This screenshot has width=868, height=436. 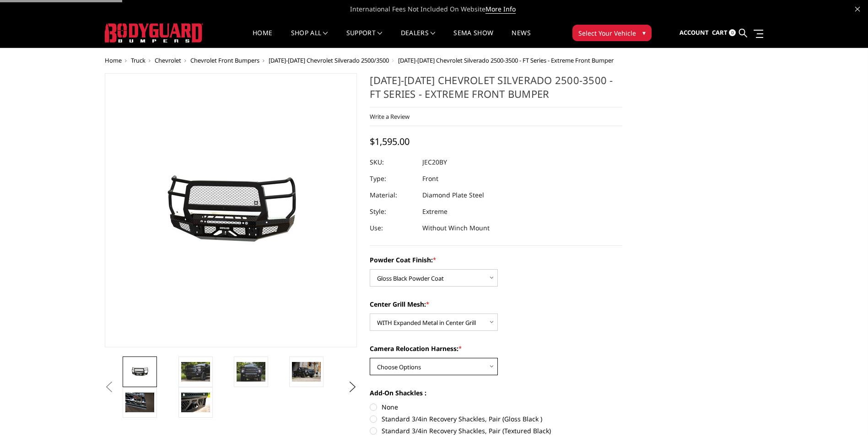 I want to click on dd: Extreme, so click(x=435, y=212).